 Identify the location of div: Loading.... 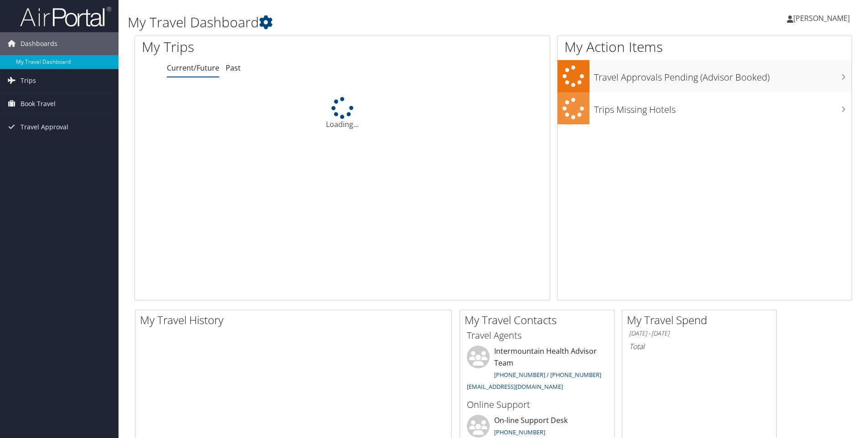
(342, 114).